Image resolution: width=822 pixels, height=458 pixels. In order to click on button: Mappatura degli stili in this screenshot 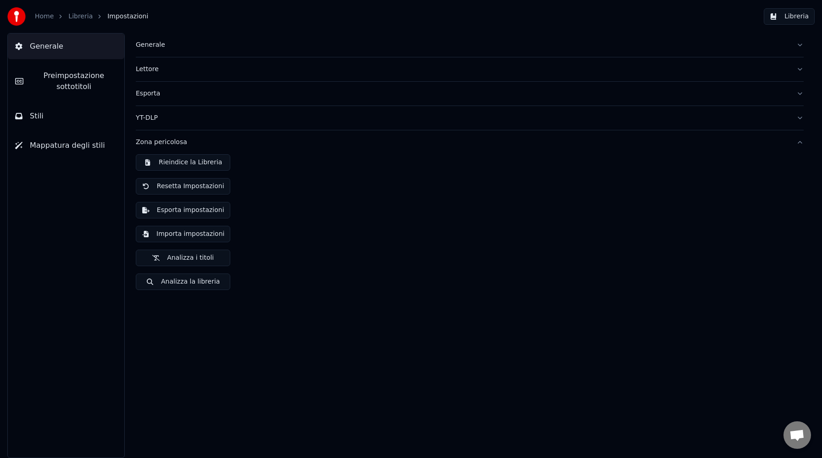, I will do `click(66, 145)`.